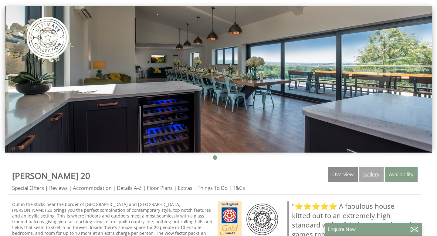  Describe the element at coordinates (213, 188) in the screenshot. I see `a: Things To Do` at that location.